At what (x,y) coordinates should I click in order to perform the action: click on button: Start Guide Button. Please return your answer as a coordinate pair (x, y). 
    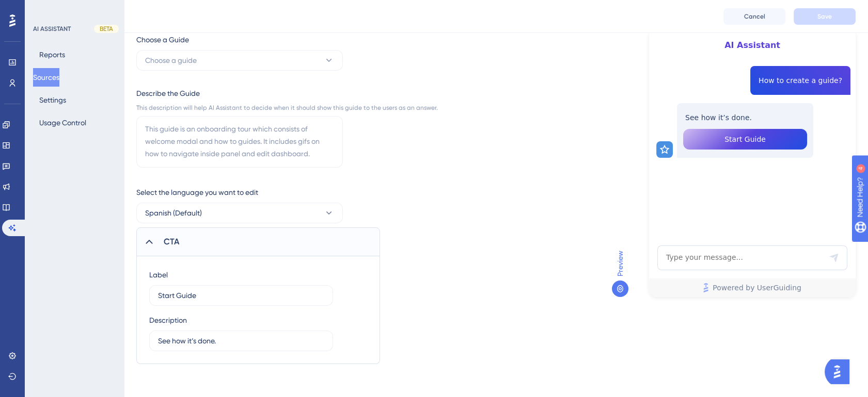
    Looking at the image, I should click on (745, 139).